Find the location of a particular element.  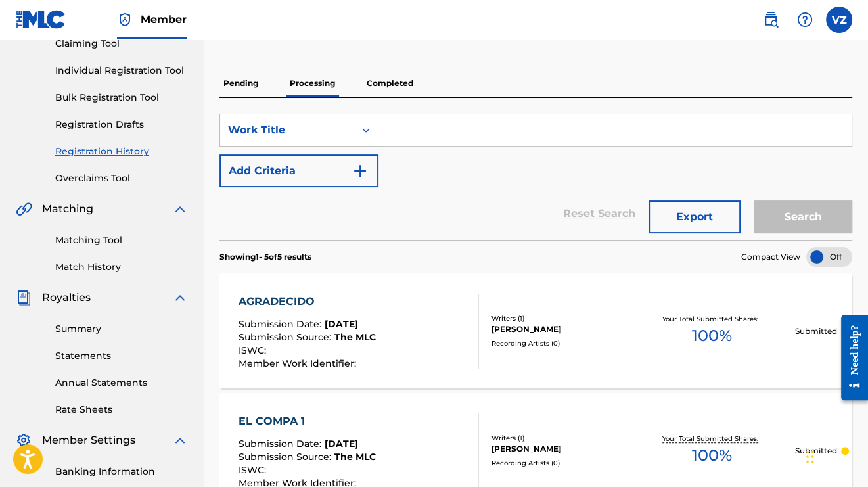

div: Chat Widget is located at coordinates (835, 456).